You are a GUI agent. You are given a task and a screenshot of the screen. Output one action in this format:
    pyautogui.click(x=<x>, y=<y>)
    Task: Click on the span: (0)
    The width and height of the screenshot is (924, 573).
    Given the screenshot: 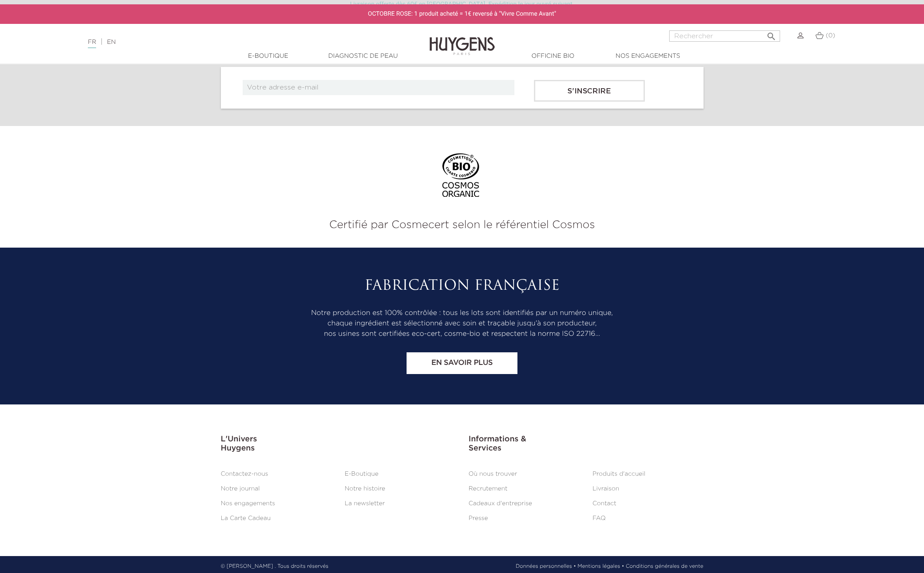 What is the action you would take?
    pyautogui.click(x=831, y=36)
    